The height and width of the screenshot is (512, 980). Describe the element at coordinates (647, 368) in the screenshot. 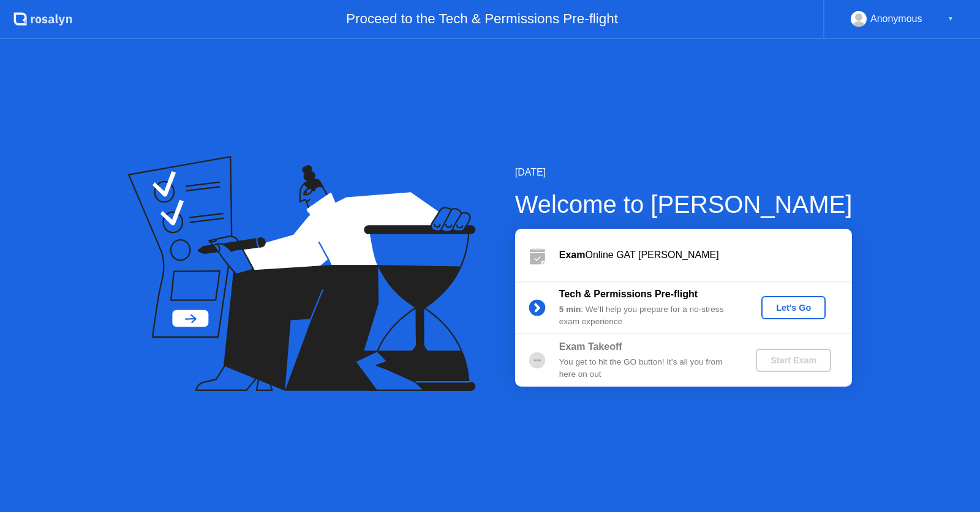

I see `div: You get to hit the GO button! It’s all you from here on out` at that location.